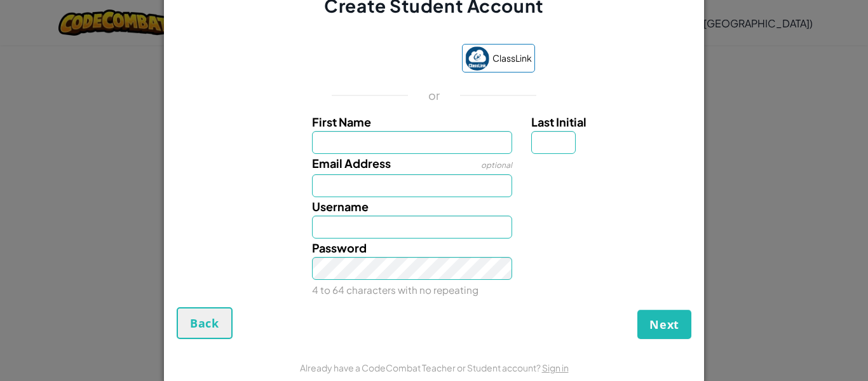 This screenshot has height=381, width=868. I want to click on p: or, so click(434, 95).